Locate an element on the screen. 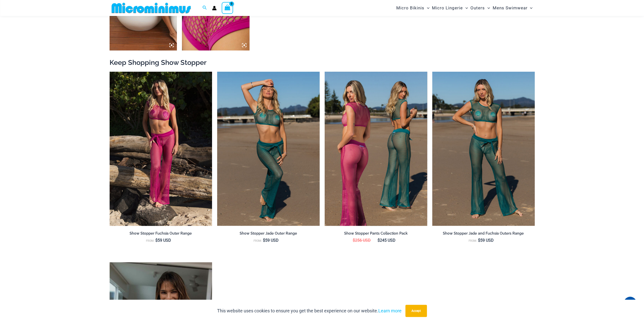 The image size is (644, 322). a: Show Stopper Jade 366 Top 5007 pants 03Show Stopper Fuchsia 366 Top 5007 pants 03Show Stopper Fuc... is located at coordinates (483, 149).